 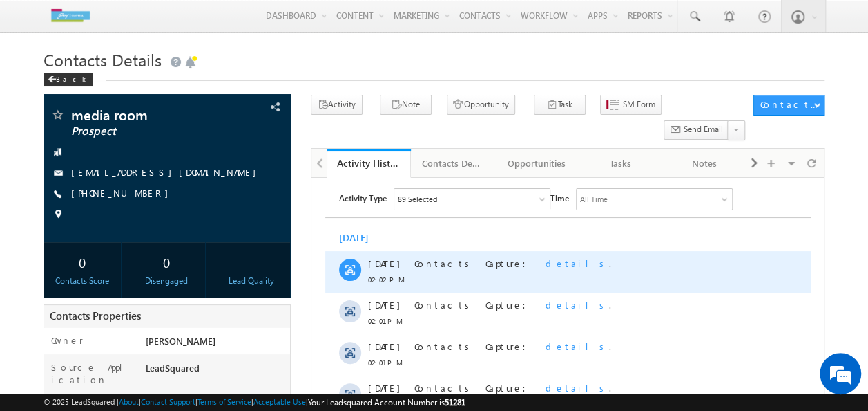 What do you see at coordinates (705, 163) in the screenshot?
I see `div: Notes` at bounding box center [705, 163].